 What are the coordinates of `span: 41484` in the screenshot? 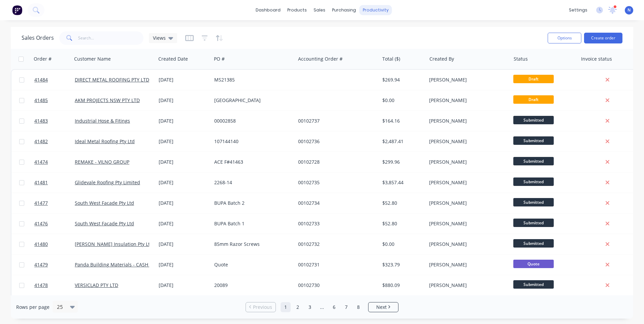 It's located at (41, 80).